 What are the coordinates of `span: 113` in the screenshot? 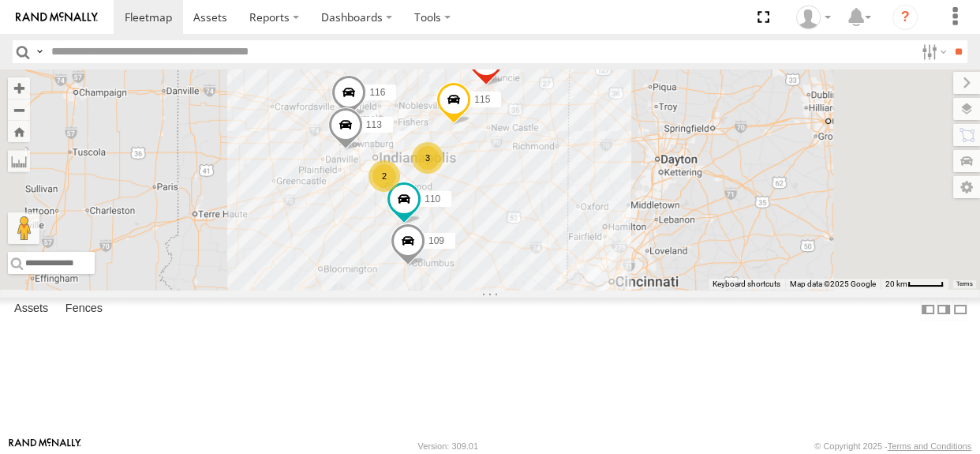 It's located at (374, 124).